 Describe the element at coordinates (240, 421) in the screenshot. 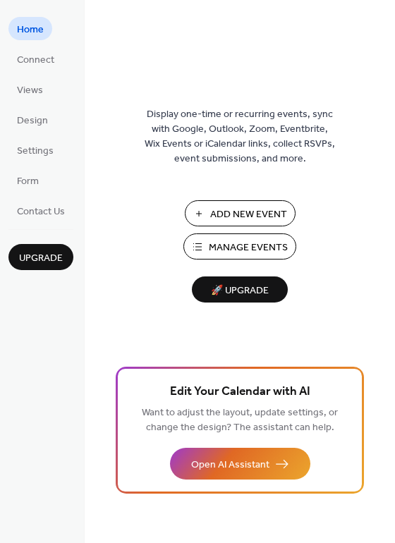

I see `span: Want to adjust the layout, update settings, or change the design? The assistant can help.` at that location.